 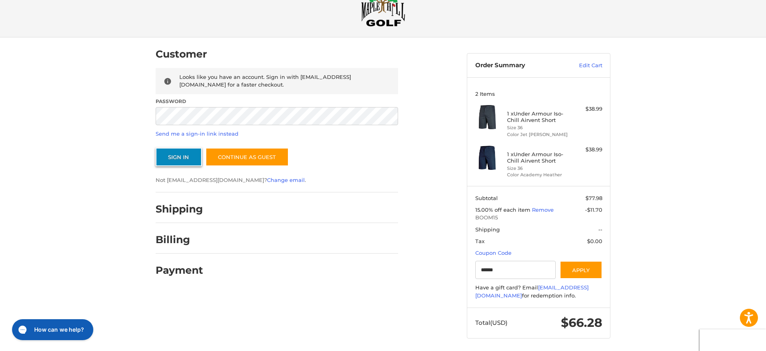 I want to click on button: Apply, so click(x=581, y=269).